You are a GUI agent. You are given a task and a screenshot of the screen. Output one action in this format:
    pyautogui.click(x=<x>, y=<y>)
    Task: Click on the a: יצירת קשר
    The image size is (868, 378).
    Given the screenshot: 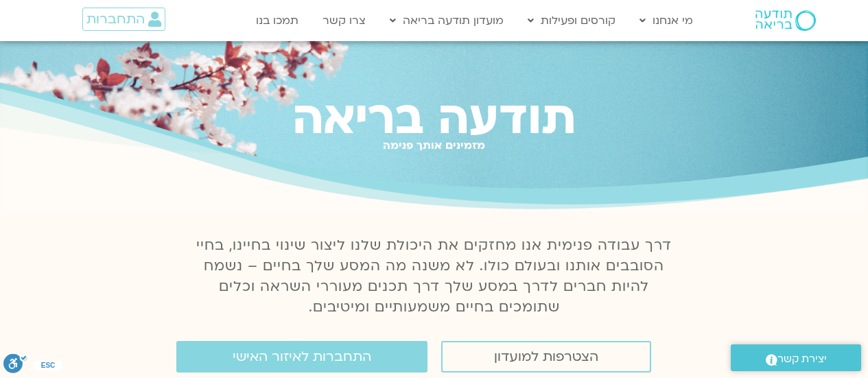 What is the action you would take?
    pyautogui.click(x=796, y=357)
    